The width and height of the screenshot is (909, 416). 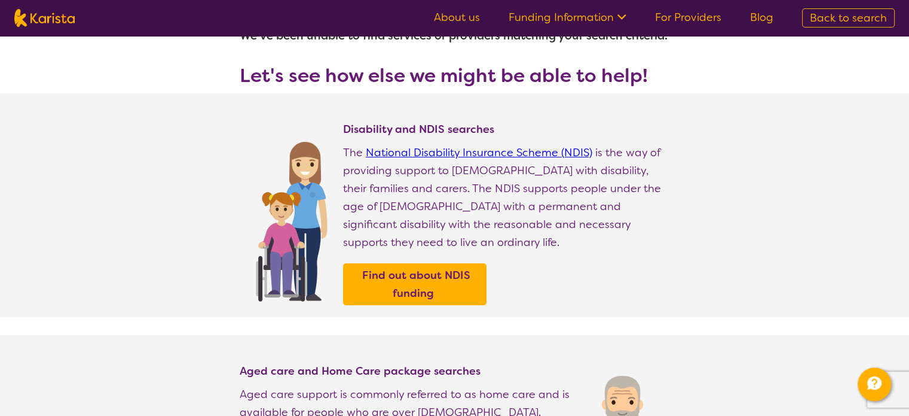 What do you see at coordinates (688, 17) in the screenshot?
I see `a: For Providers` at bounding box center [688, 17].